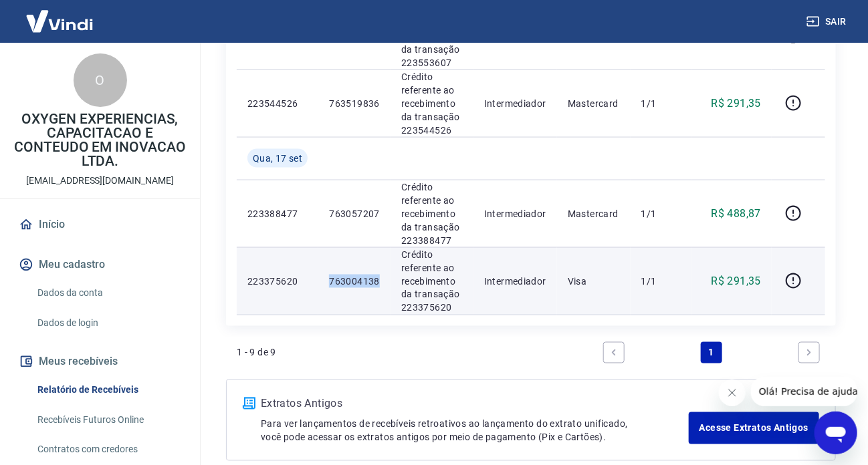  Describe the element at coordinates (432, 214) in the screenshot. I see `p: Crédito referente ao recebimento da transação 223388477` at that location.